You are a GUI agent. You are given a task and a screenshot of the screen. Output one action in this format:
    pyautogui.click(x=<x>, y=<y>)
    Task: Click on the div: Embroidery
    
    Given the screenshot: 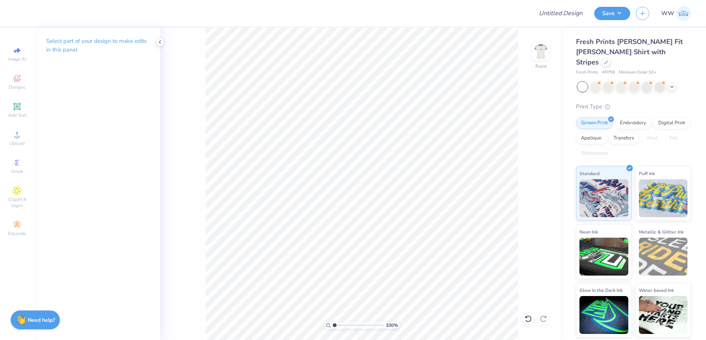 What is the action you would take?
    pyautogui.click(x=633, y=123)
    